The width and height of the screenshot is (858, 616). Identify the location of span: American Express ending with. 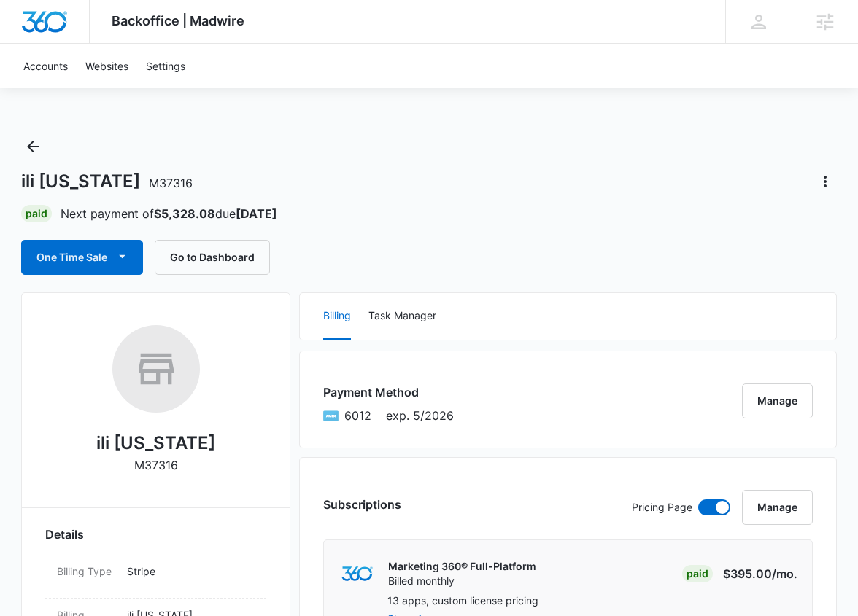
(358, 415).